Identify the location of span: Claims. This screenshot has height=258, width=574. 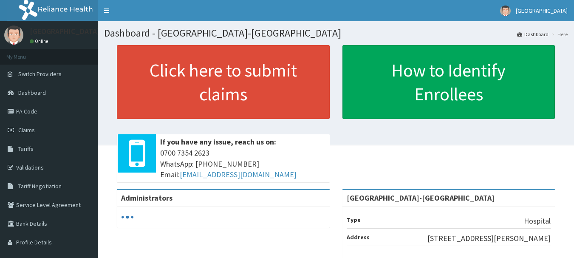
(26, 130).